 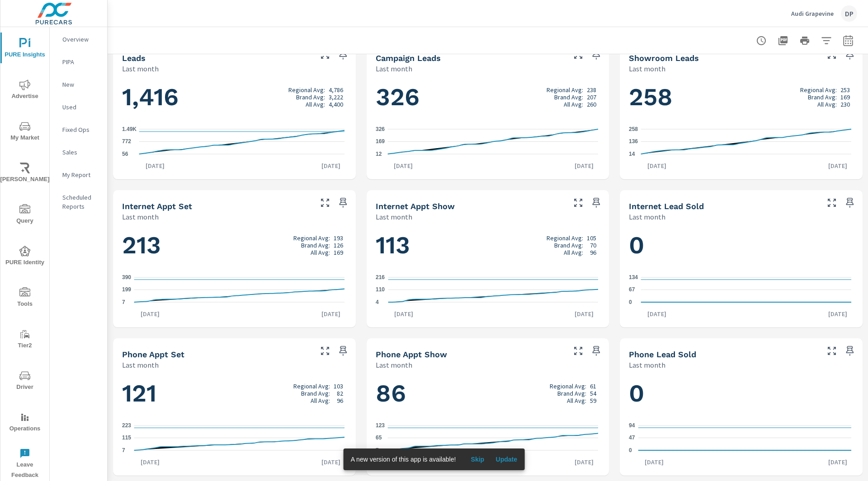 I want to click on p: Fixed Ops, so click(x=81, y=129).